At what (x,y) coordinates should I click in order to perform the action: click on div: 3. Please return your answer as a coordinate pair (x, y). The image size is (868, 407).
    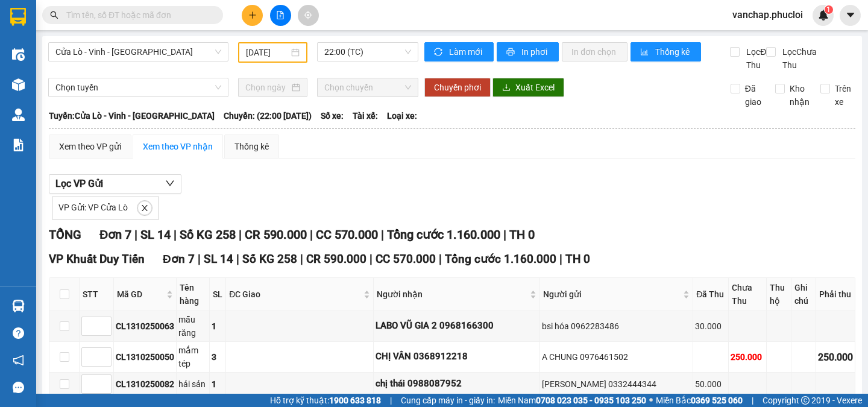
    Looking at the image, I should click on (218, 357).